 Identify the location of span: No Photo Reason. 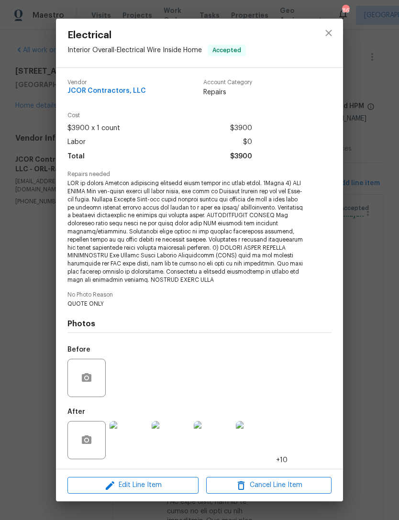
(200, 295).